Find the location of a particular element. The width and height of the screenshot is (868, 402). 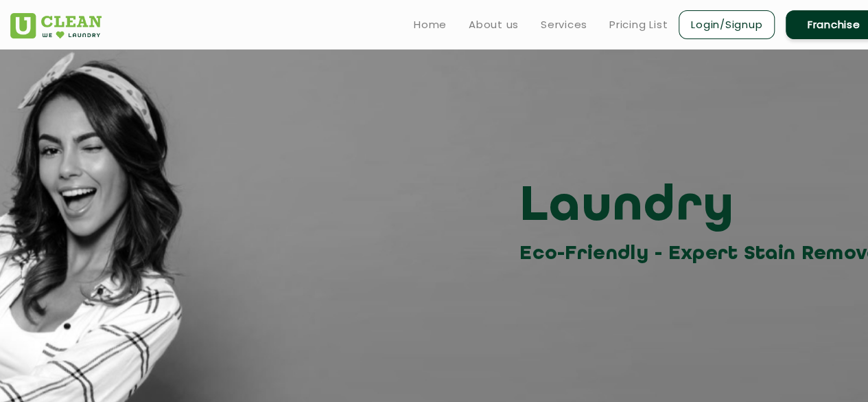

a: Home is located at coordinates (430, 25).